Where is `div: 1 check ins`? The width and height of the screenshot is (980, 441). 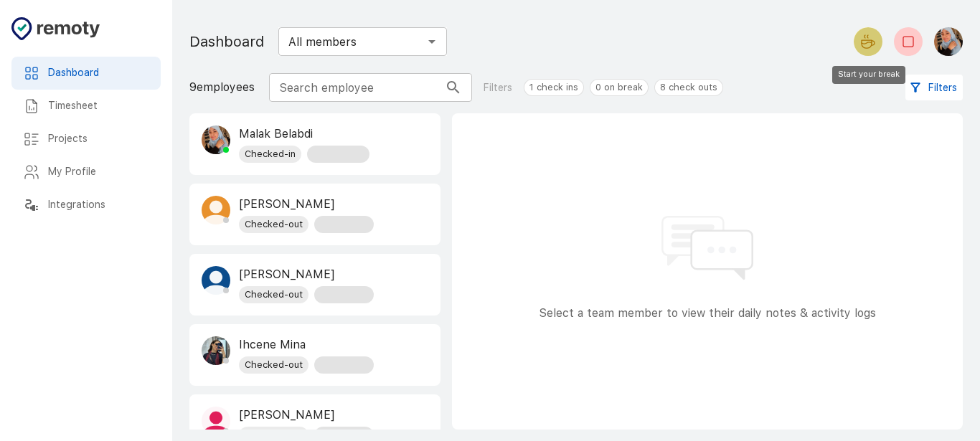
div: 1 check ins is located at coordinates (554, 87).